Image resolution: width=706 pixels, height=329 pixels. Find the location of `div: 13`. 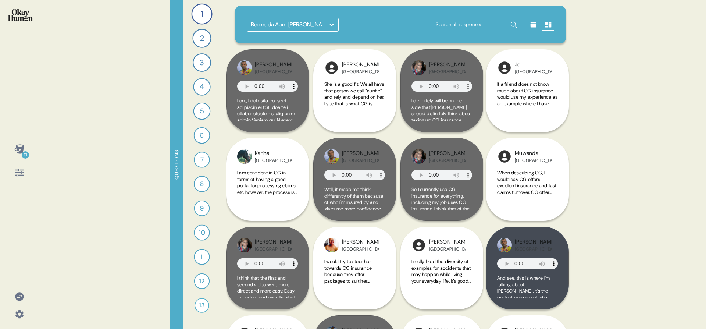

div: 13 is located at coordinates (202, 305).